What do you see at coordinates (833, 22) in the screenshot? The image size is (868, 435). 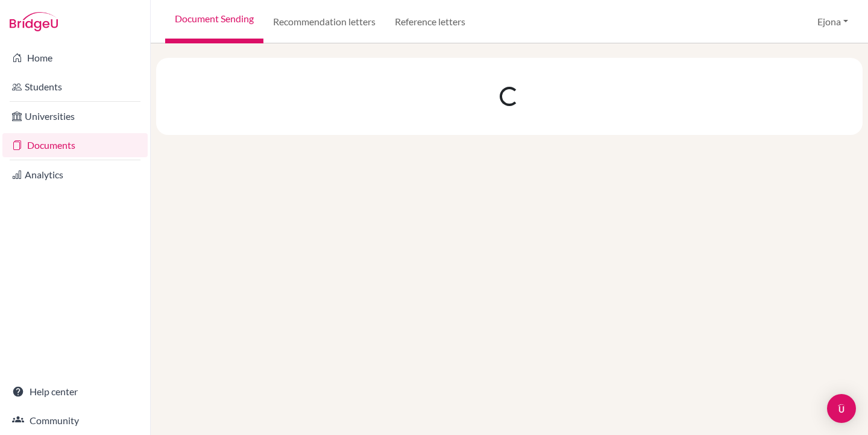 I see `button: Ejona` at bounding box center [833, 22].